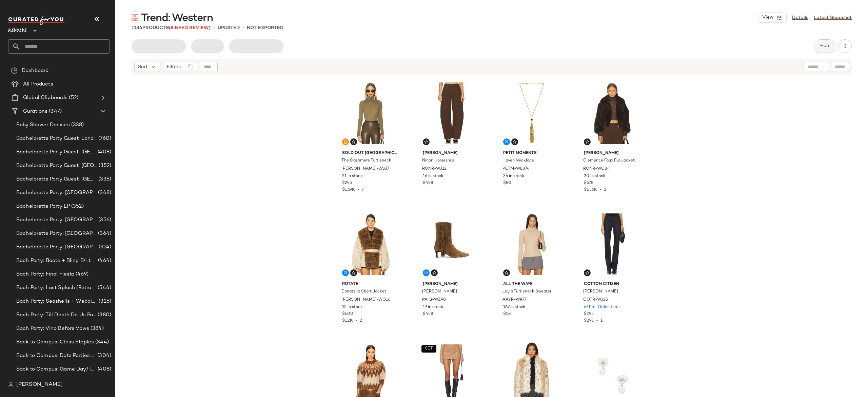 This screenshot has height=397, width=868. Describe the element at coordinates (177, 18) in the screenshot. I see `span: Trend: Western` at that location.